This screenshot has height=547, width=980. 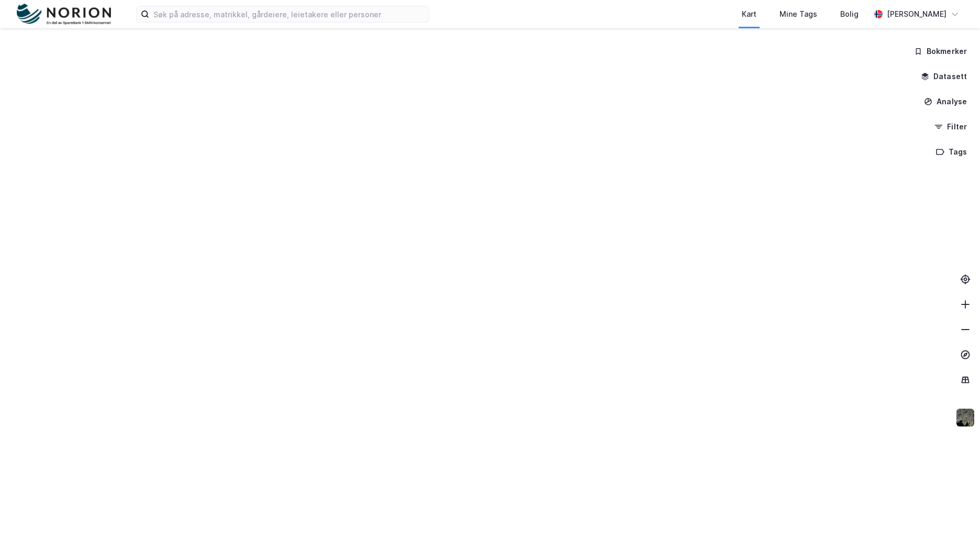 What do you see at coordinates (63, 14) in the screenshot?
I see `img: norion-logo.80e7a08dc31c2e691866.png` at bounding box center [63, 14].